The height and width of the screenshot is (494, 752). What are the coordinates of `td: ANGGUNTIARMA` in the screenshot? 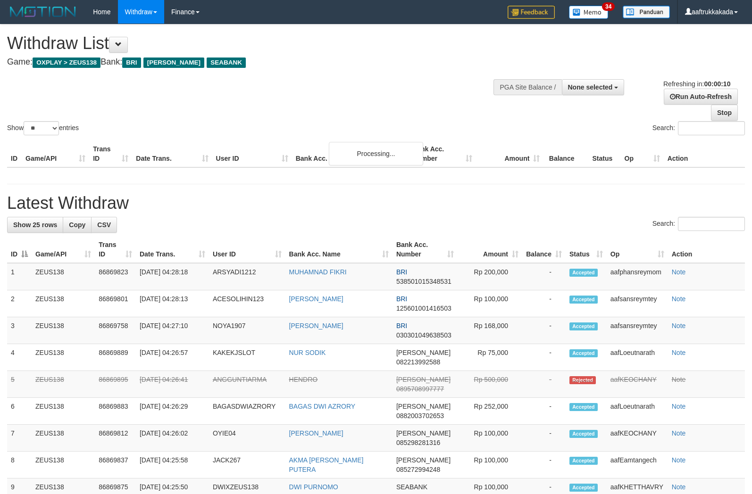 It's located at (247, 384).